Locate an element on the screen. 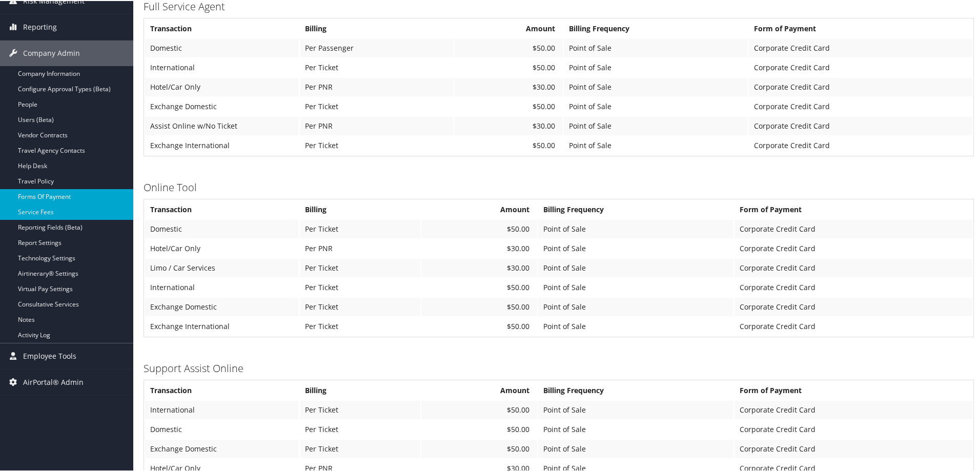 This screenshot has width=980, height=471. td: Per Passenger is located at coordinates (376, 47).